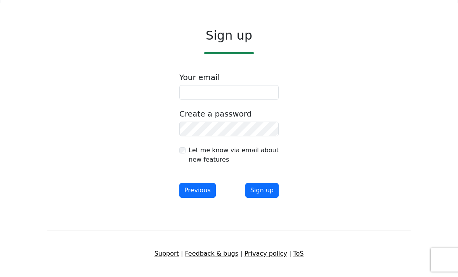  Describe the element at coordinates (199, 77) in the screenshot. I see `label: Your email` at that location.